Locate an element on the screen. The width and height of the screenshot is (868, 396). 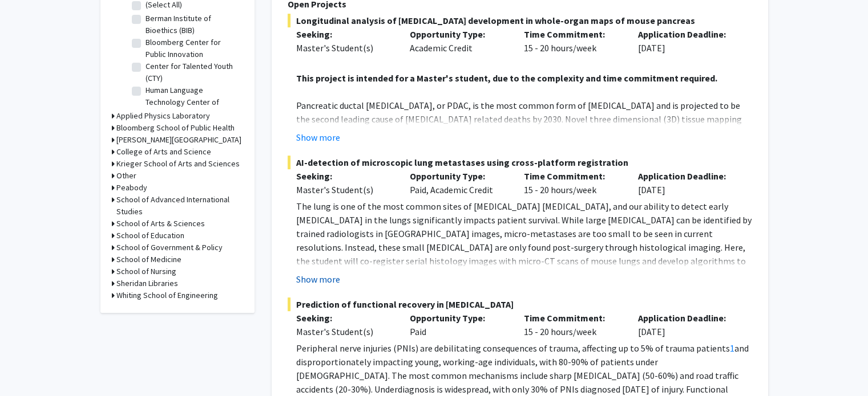
label: Berman Institute of Bioethics (BIB) is located at coordinates (193, 25).